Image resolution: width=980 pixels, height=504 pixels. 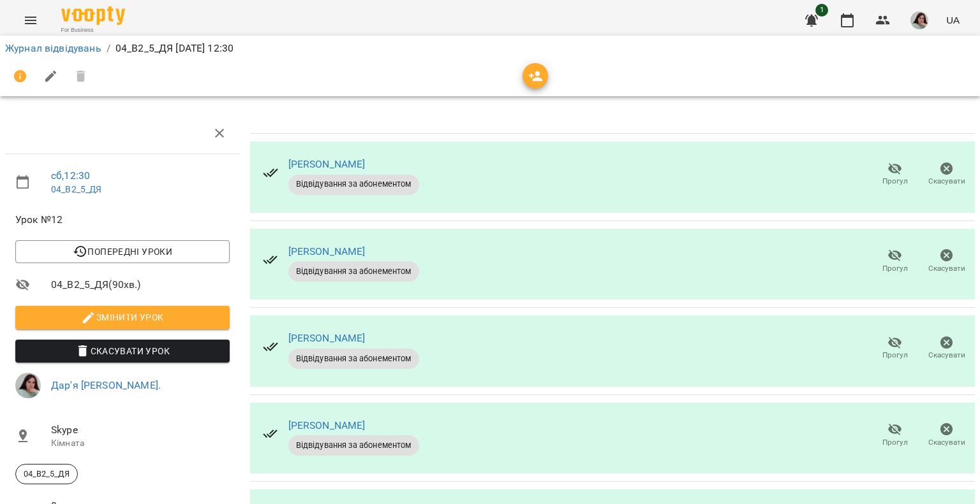 I want to click on a: сб , 12:30, so click(x=70, y=175).